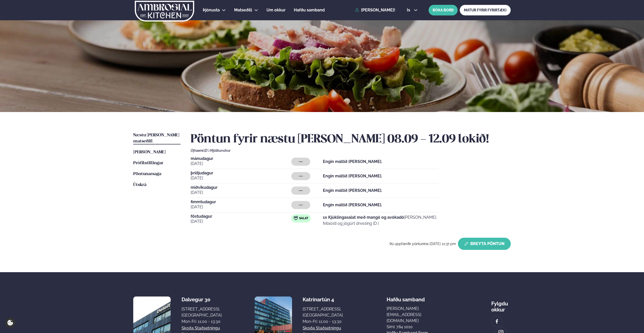 Image resolution: width=644 pixels, height=333 pixels. What do you see at coordinates (217, 151) in the screenshot?
I see `span: (D ) Mjólkurvörur` at bounding box center [217, 151].